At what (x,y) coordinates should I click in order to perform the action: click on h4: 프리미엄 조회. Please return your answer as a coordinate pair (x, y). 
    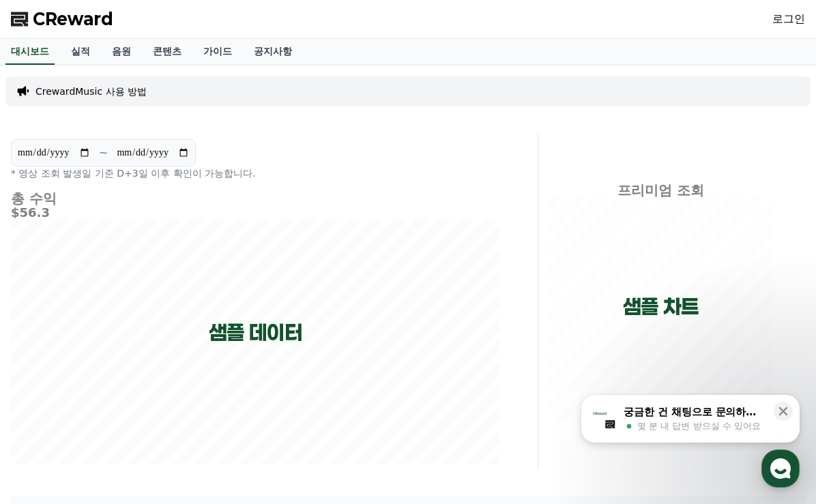
    Looking at the image, I should click on (661, 190).